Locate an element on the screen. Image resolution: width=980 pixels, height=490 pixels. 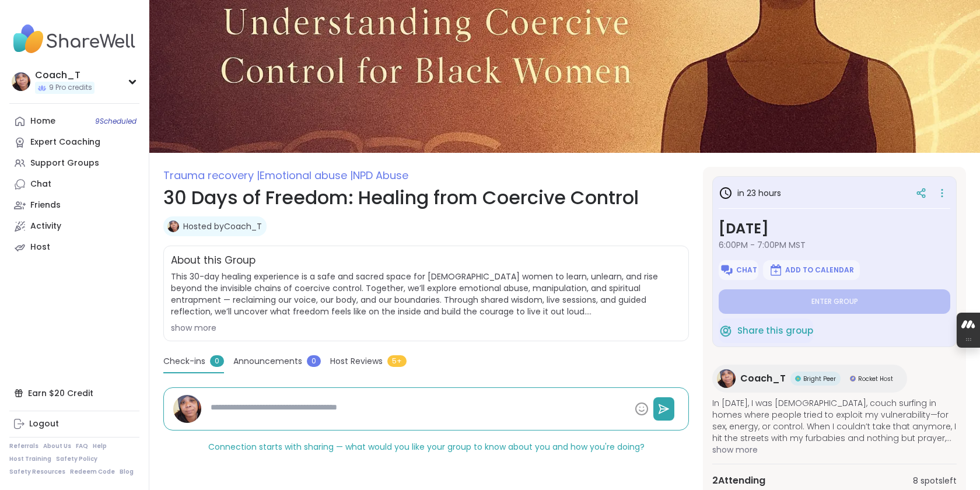
a: Expert Coaching is located at coordinates (74, 142).